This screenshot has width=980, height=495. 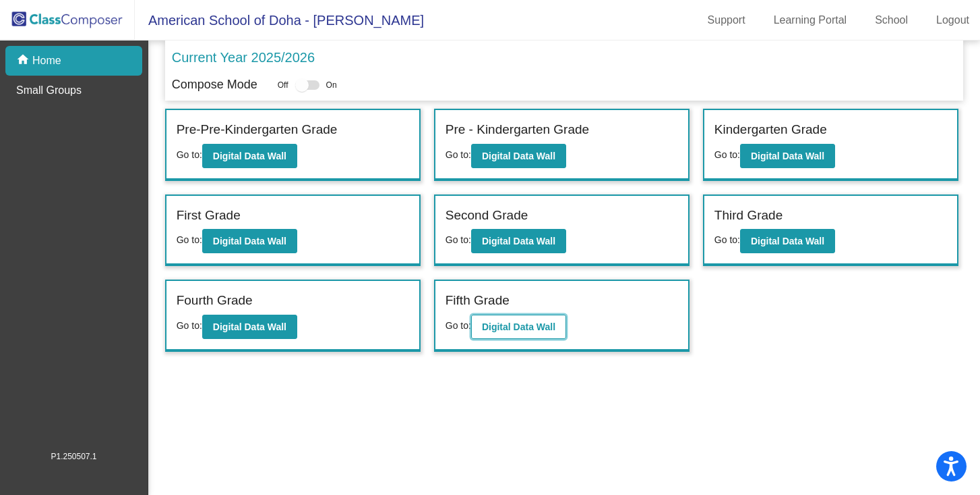 What do you see at coordinates (215, 84) in the screenshot?
I see `p: Compose Mode` at bounding box center [215, 84].